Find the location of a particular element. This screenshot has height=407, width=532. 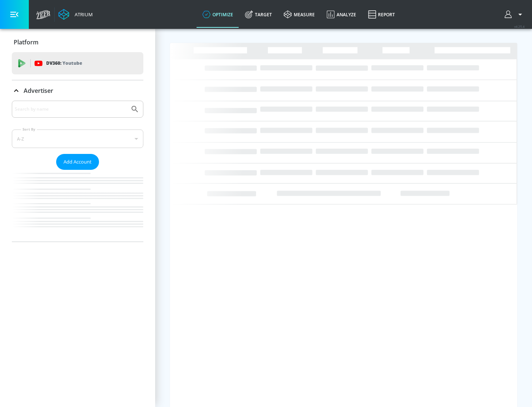

span: v 4.25.4 is located at coordinates (520, 26).